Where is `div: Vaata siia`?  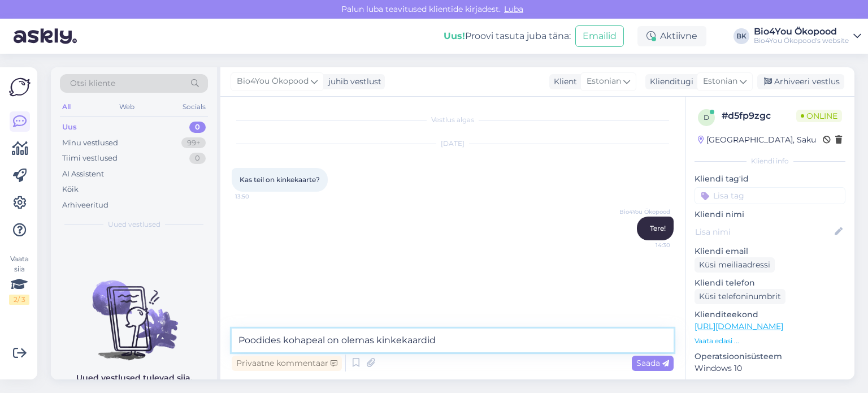
div: Vaata siia is located at coordinates (19, 280).